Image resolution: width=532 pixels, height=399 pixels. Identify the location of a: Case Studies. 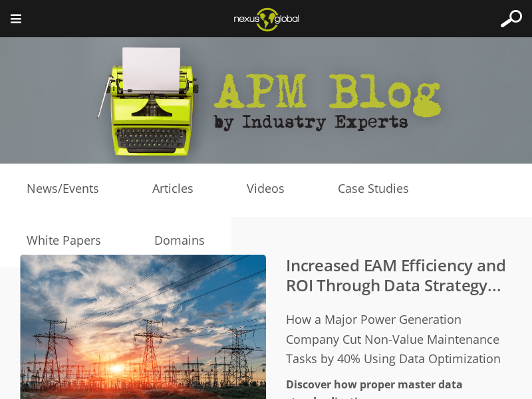
(373, 189).